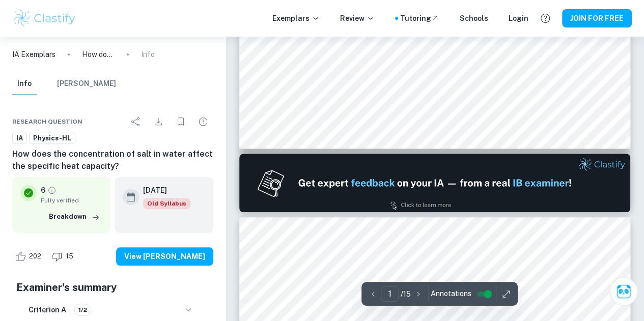 The width and height of the screenshot is (644, 321). I want to click on a: Schools, so click(474, 19).